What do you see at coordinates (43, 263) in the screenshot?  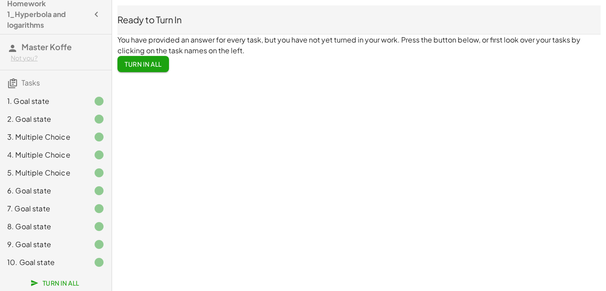 I see `div: 10. Goal state` at bounding box center [43, 263].